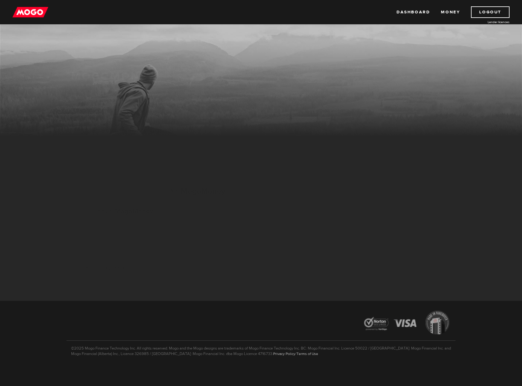 The width and height of the screenshot is (522, 386). Describe the element at coordinates (413, 12) in the screenshot. I see `a: Dashboard` at that location.